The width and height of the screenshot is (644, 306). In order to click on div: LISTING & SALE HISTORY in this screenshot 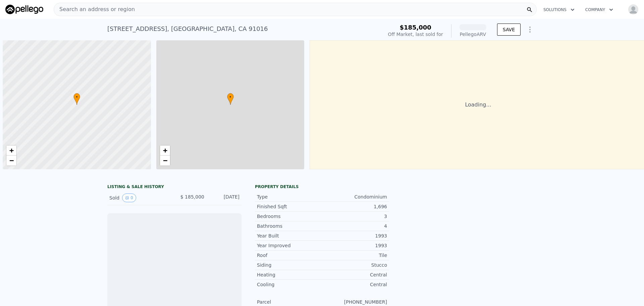, I will do `click(174, 187)`.